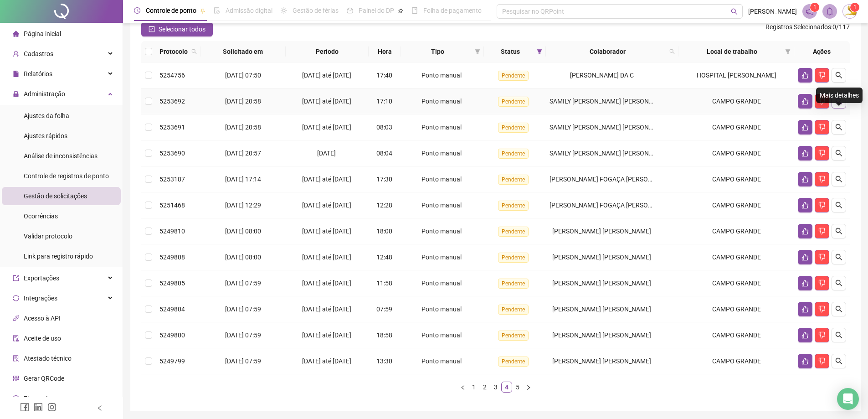  What do you see at coordinates (152, 29) in the screenshot?
I see `span: check-square` at bounding box center [152, 29].